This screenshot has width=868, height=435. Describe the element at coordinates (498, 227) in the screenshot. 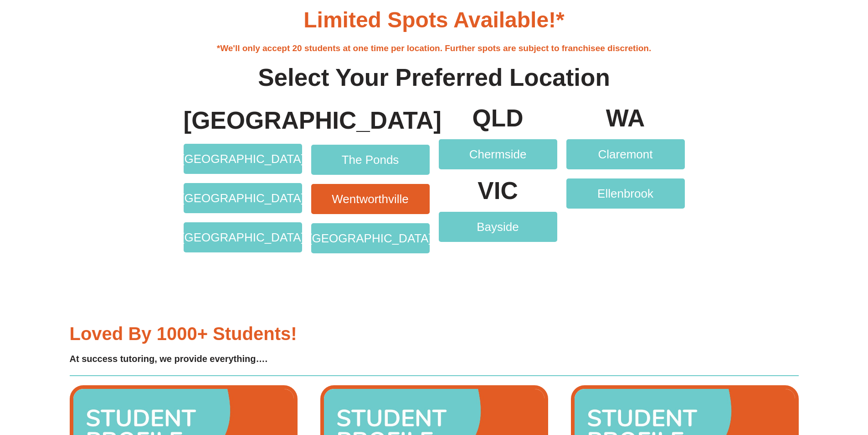

I see `span: Bayside` at that location.